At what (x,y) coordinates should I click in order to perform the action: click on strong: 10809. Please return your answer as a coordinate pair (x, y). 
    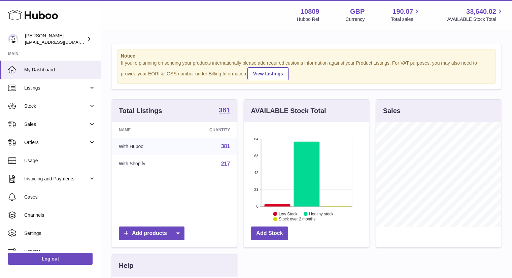
    Looking at the image, I should click on (310, 11).